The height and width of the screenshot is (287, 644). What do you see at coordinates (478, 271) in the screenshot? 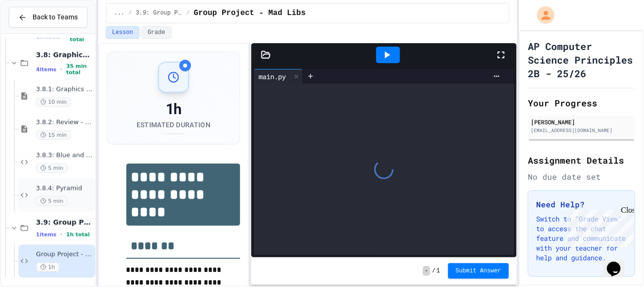
I see `span: Submit Answer` at bounding box center [478, 271].